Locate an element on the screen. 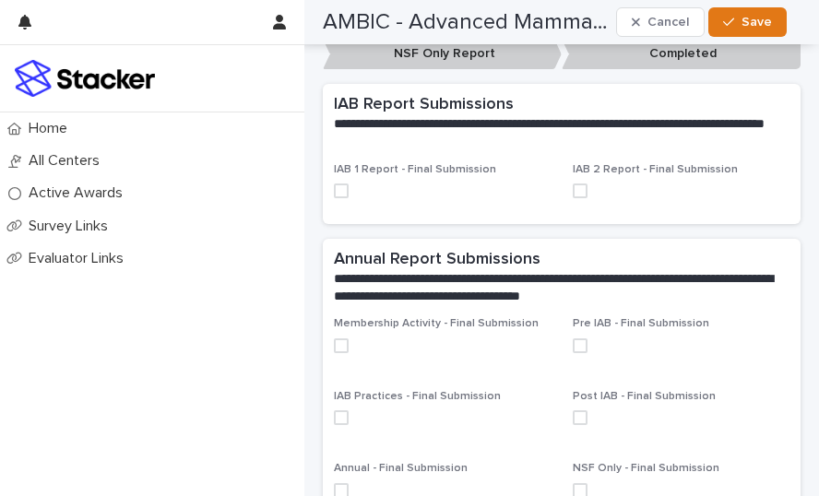 Image resolution: width=819 pixels, height=496 pixels. span: IAB 2 Report - Final Submission is located at coordinates (654, 170).